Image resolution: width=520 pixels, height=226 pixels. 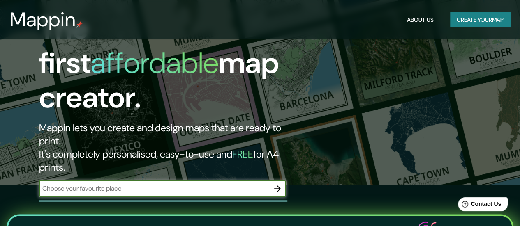 I want to click on img: mappin-pin, so click(x=79, y=25).